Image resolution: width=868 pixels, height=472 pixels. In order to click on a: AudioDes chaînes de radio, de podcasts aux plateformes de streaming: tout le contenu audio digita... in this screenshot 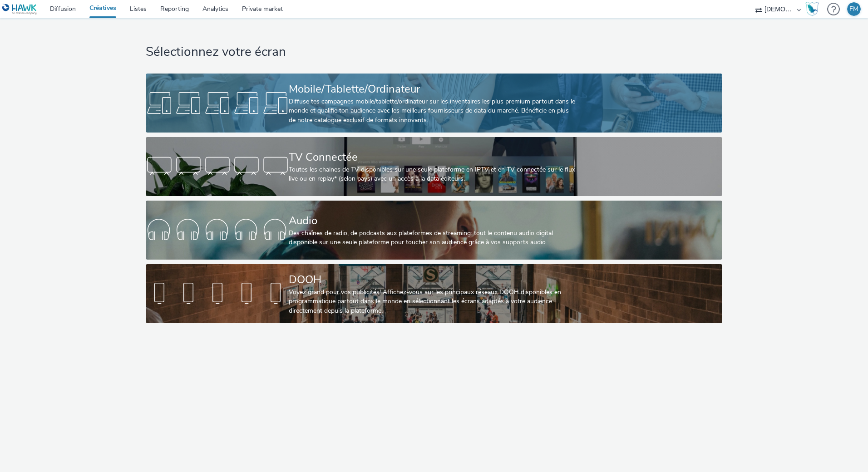, I will do `click(434, 230)`.